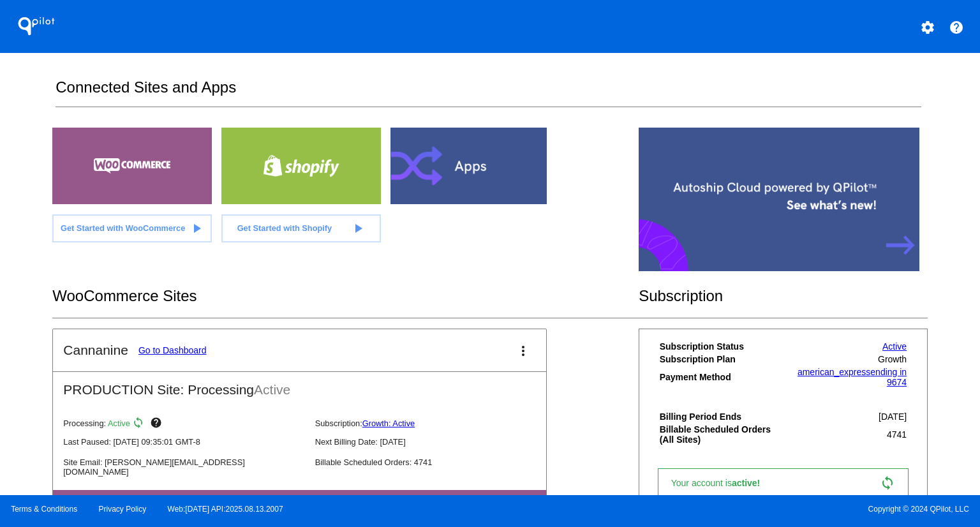  What do you see at coordinates (172, 350) in the screenshot?
I see `a: Go to Dashboard` at bounding box center [172, 350].